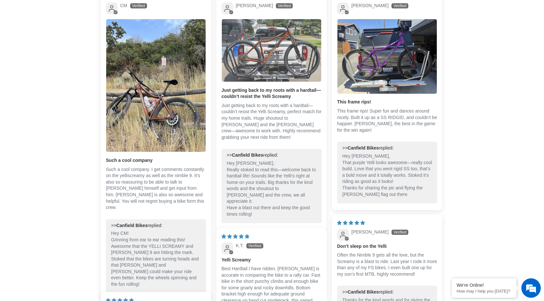  What do you see at coordinates (29, 41) in the screenshot?
I see `img: d_696896380_company_1647369064580_696896380` at bounding box center [29, 41].